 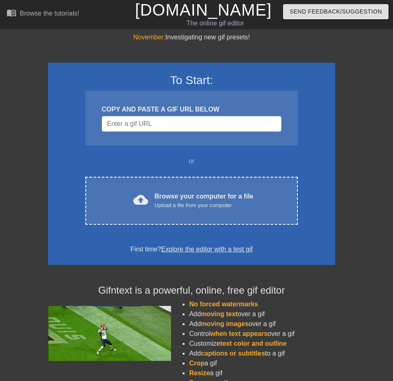 I want to click on div: Browse the tutorials!, so click(x=49, y=13).